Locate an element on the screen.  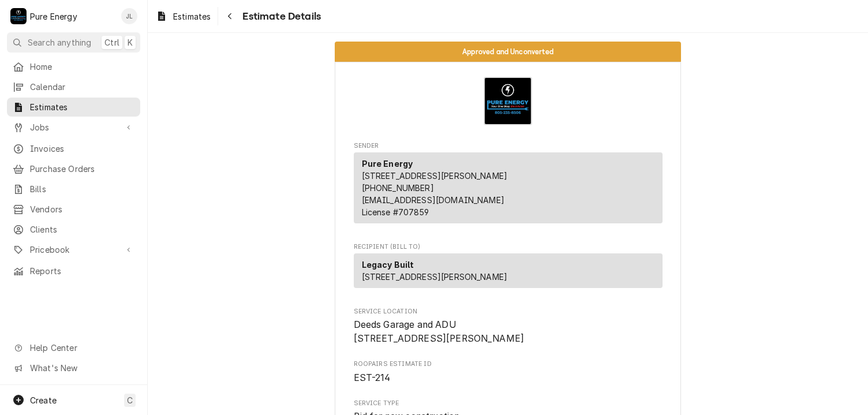
strong: Legacy Built is located at coordinates (387, 264).